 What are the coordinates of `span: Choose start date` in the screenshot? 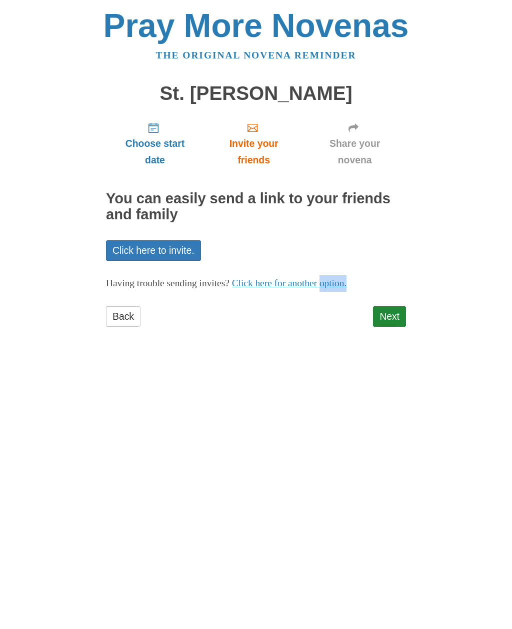 It's located at (155, 152).